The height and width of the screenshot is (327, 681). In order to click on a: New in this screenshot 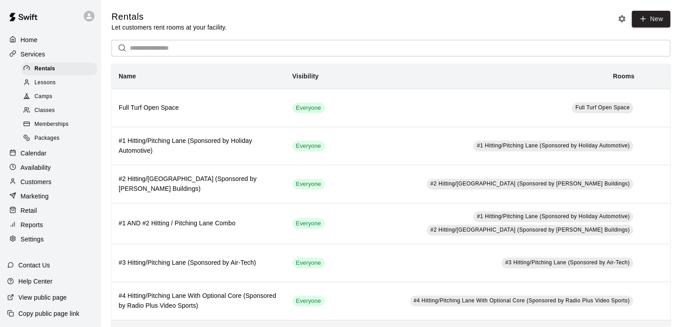, I will do `click(651, 19)`.